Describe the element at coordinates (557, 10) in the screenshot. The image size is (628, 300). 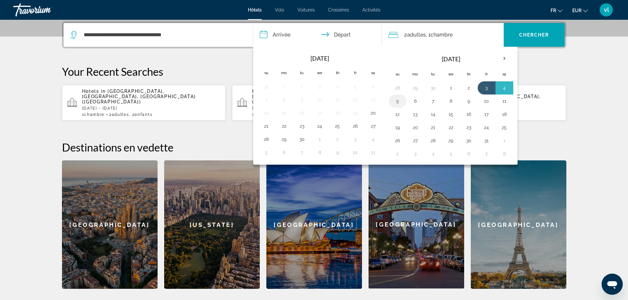
I see `button: Change language` at that location.